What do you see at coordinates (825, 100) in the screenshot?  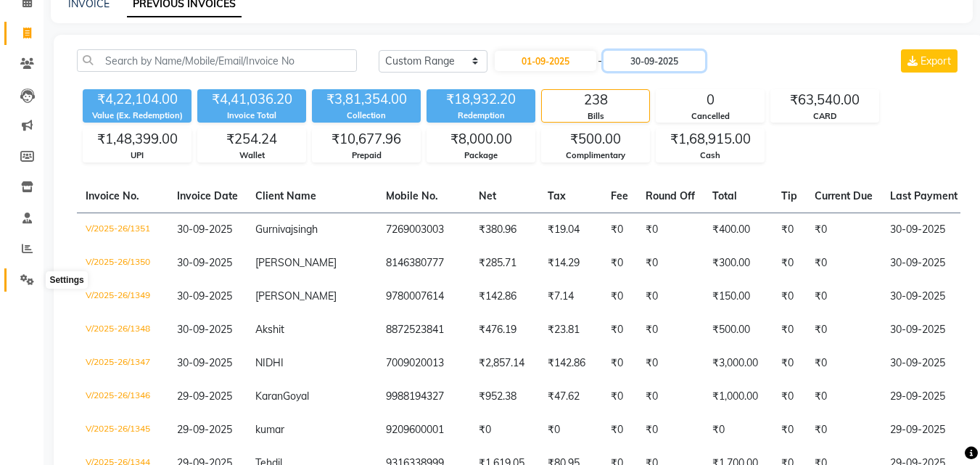 I see `div: ₹63,540.00` at bounding box center [825, 100].